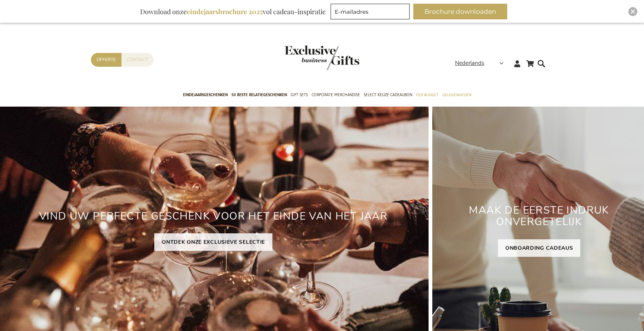 The image size is (644, 331). What do you see at coordinates (633, 11) in the screenshot?
I see `img: Close` at bounding box center [633, 11].